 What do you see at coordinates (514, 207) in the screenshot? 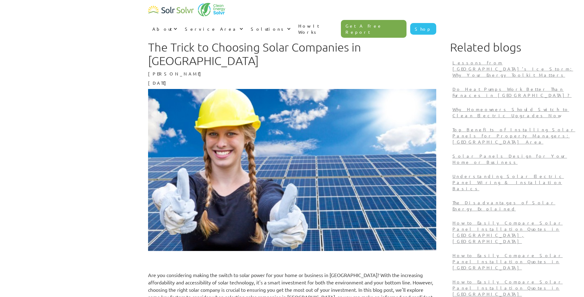
I see `a: The Disadvantages of Solar Energy Explained` at bounding box center [514, 207].